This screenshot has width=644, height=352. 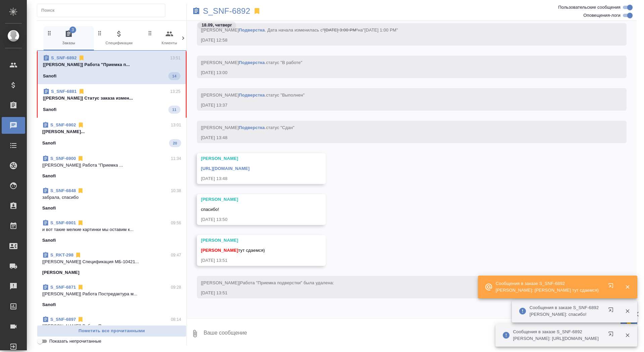 What do you see at coordinates (175, 91) in the screenshot?
I see `p: 13:25` at bounding box center [175, 91].